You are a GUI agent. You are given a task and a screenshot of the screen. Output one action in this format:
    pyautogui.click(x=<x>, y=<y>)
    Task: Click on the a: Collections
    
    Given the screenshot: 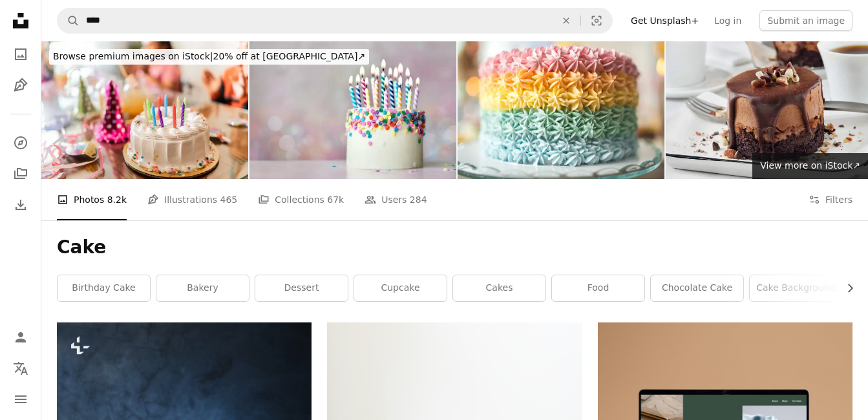 What is the action you would take?
    pyautogui.click(x=21, y=174)
    